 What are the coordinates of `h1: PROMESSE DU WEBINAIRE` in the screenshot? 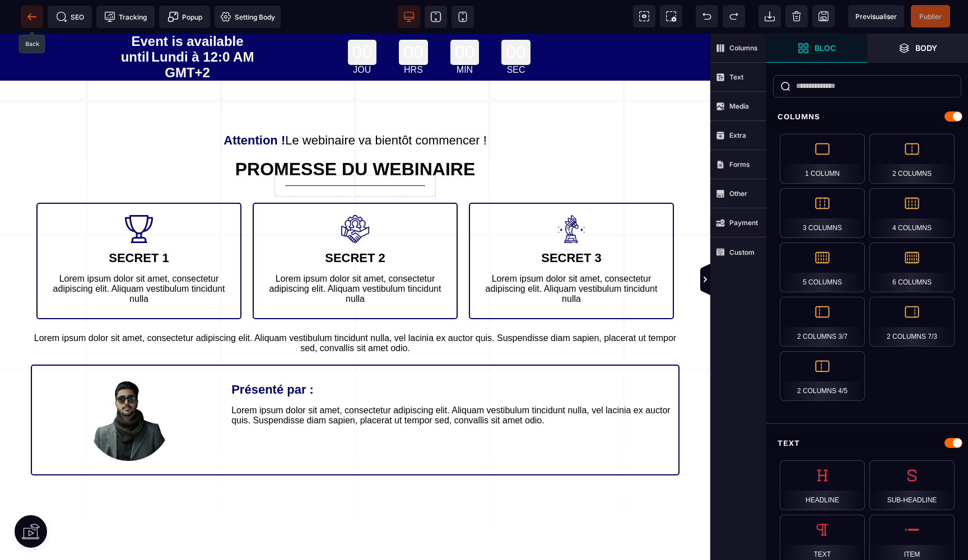 It's located at (355, 136).